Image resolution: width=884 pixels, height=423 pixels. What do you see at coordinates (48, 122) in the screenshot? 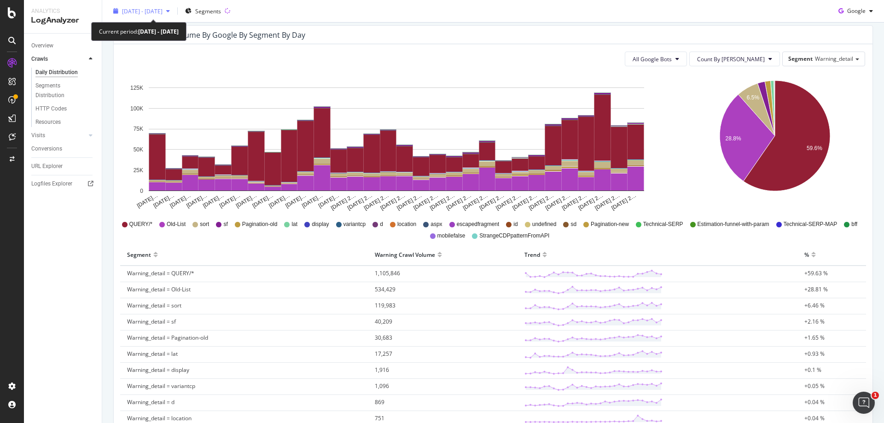
I see `div: Resources` at bounding box center [48, 122].